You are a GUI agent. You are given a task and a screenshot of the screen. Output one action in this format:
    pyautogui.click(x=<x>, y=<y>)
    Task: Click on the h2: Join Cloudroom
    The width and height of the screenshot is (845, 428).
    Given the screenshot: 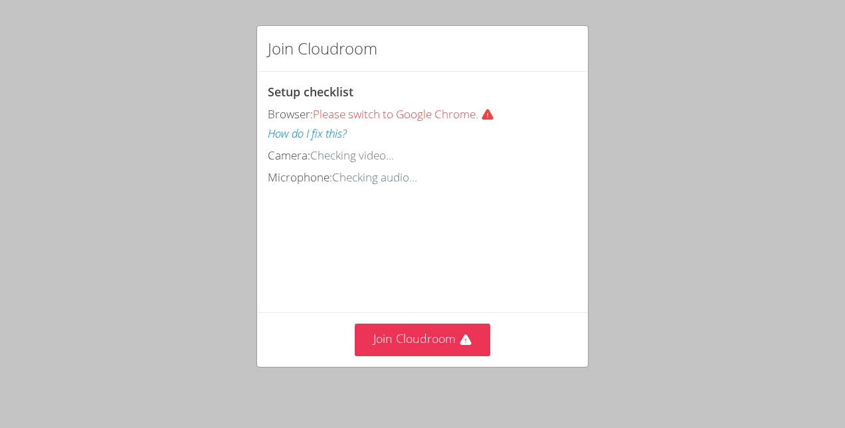 What is the action you would take?
    pyautogui.click(x=322, y=48)
    